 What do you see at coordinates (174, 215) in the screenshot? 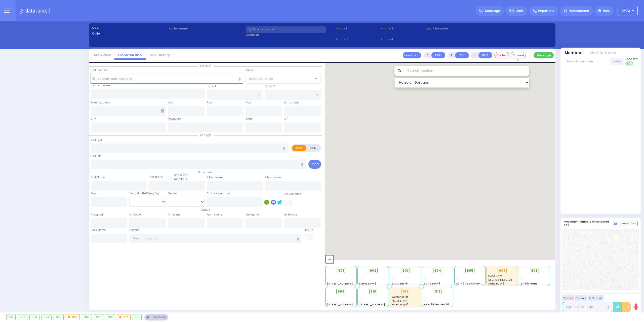
I see `label: On Scene` at bounding box center [174, 215].